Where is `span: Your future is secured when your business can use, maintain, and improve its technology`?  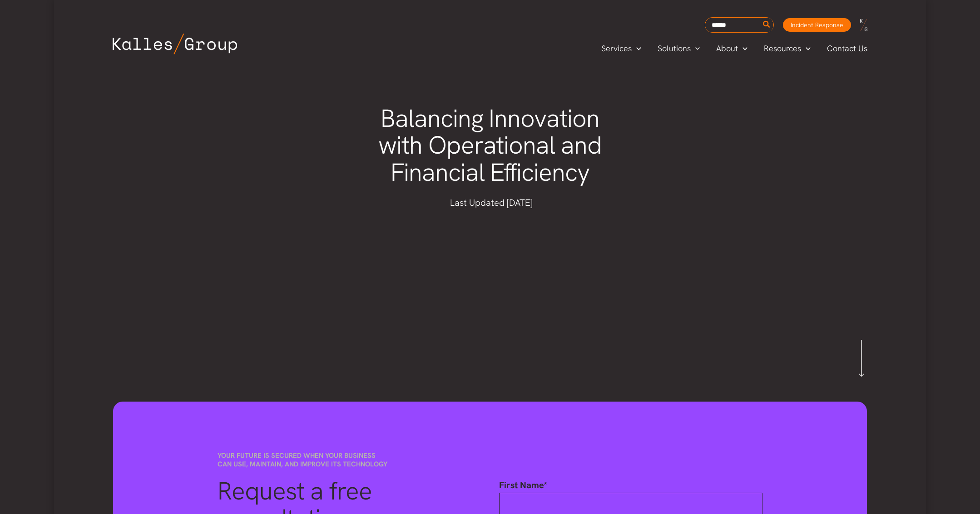
span: Your future is secured when your business can use, maintain, and improve its technology is located at coordinates (302, 460).